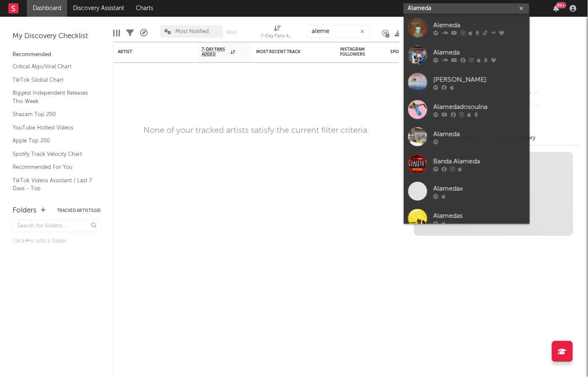  I want to click on a: Alamedas, so click(467, 218).